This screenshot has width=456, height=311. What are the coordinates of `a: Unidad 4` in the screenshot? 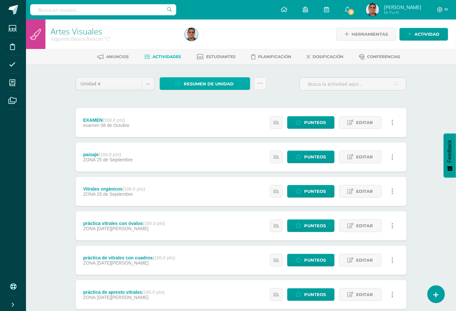 It's located at (115, 84).